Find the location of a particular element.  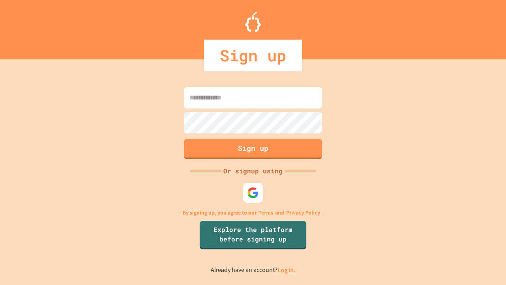

a: Terms is located at coordinates (266, 212).